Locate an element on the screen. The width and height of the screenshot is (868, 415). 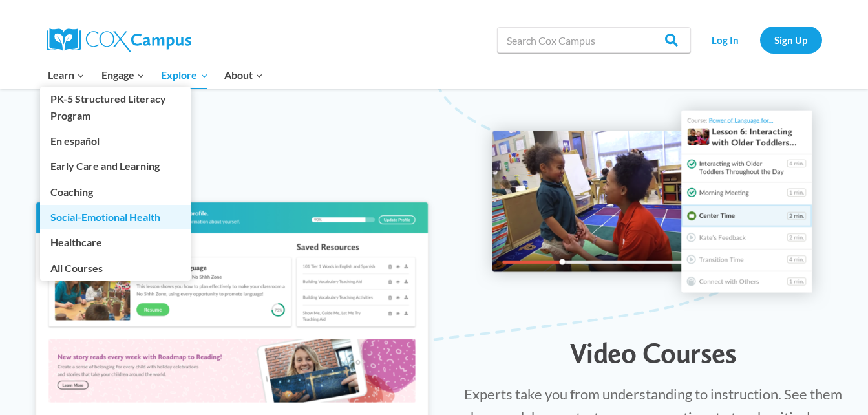
input: Search Cox Campus is located at coordinates (594, 40).